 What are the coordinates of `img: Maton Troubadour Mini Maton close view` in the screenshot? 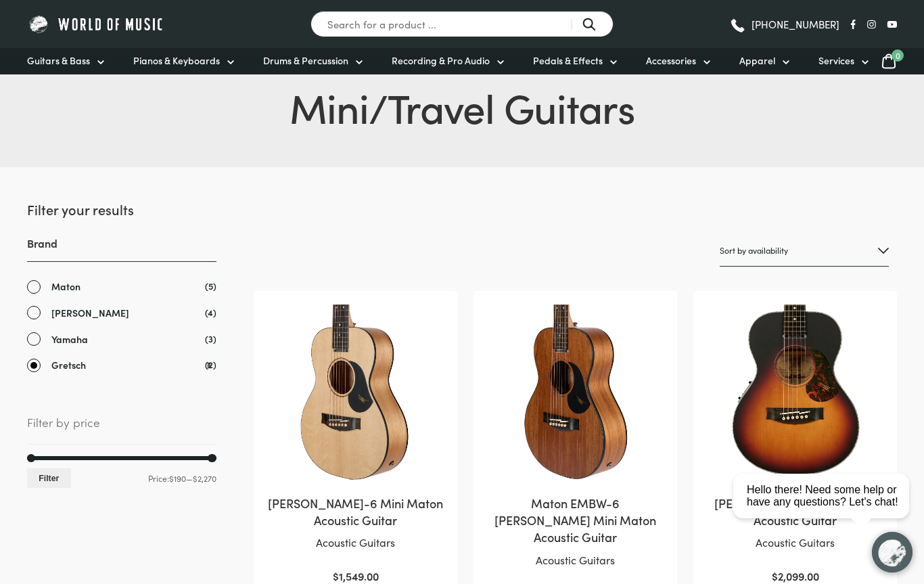 It's located at (795, 392).